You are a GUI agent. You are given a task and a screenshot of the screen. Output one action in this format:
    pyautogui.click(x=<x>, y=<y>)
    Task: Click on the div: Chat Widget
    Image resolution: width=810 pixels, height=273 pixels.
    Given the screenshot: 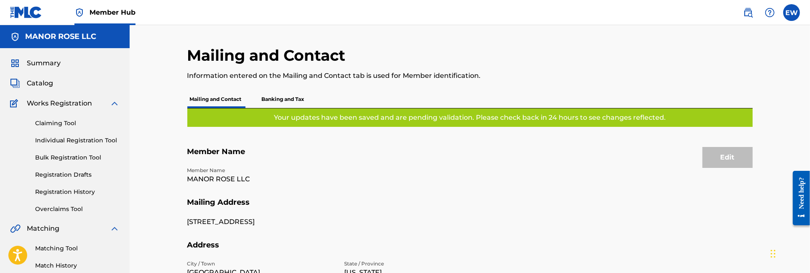 What is the action you would take?
    pyautogui.click(x=789, y=253)
    